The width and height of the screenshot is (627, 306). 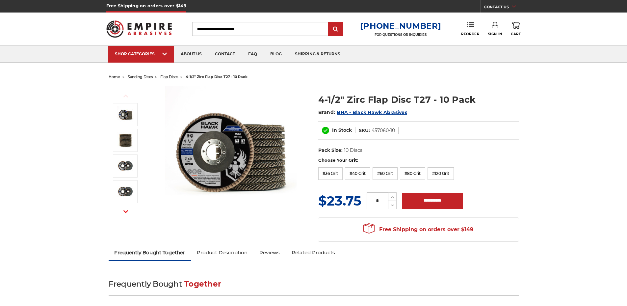 What do you see at coordinates (372, 112) in the screenshot?
I see `a: BHA - Black Hawk Abrasives` at bounding box center [372, 112].